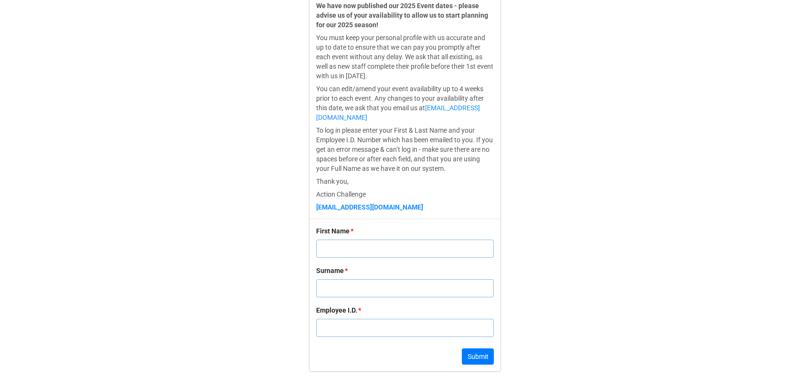 This screenshot has height=378, width=810. Describe the element at coordinates (405, 57) in the screenshot. I see `p: You must keep your personal profile with us accurate and up to date to ensure that we can pay you...` at that location.